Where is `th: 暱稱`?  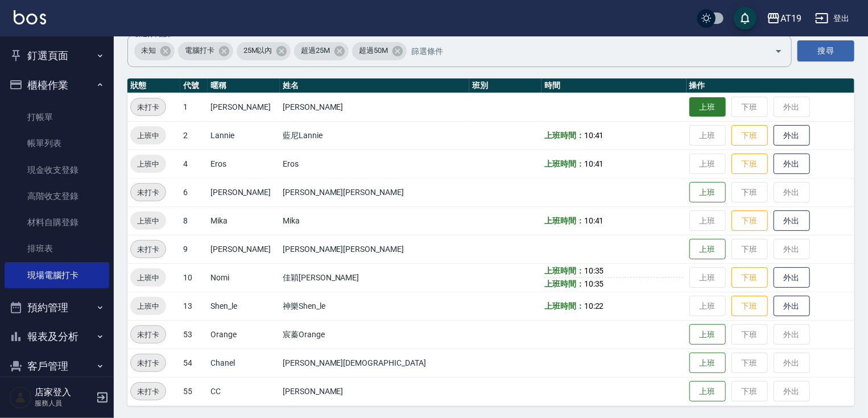
th: 暱稱 is located at coordinates (244, 86).